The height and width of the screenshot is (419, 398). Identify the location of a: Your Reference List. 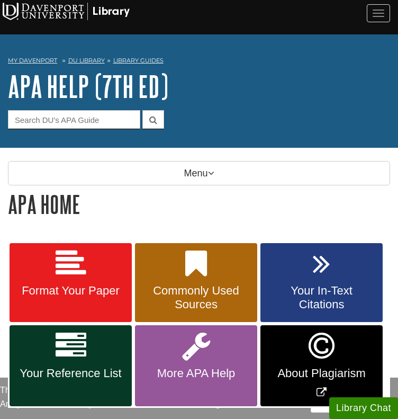
(70, 365).